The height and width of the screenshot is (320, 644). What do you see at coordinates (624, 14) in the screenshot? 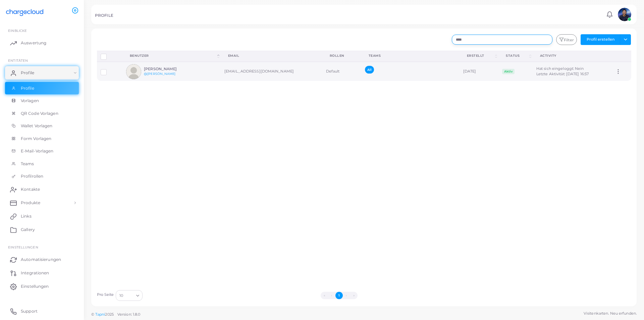
I see `a: avatar` at bounding box center [624, 14].